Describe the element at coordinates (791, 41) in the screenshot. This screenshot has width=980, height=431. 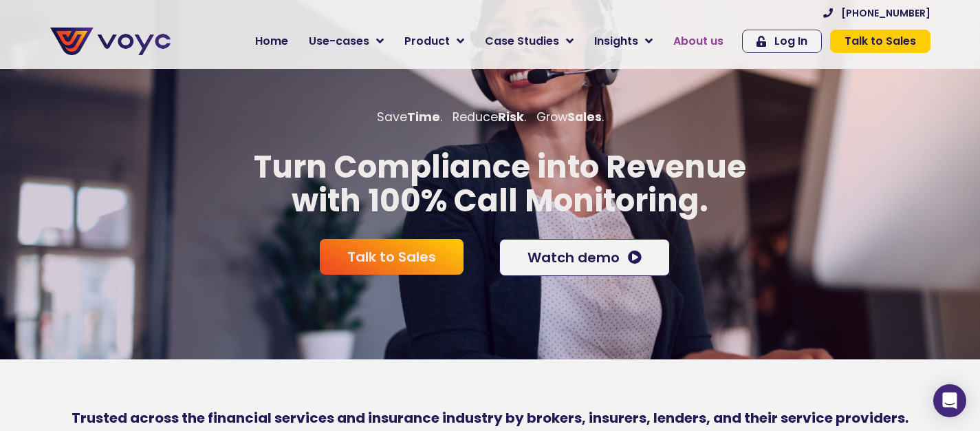
I see `span: Log In` at that location.